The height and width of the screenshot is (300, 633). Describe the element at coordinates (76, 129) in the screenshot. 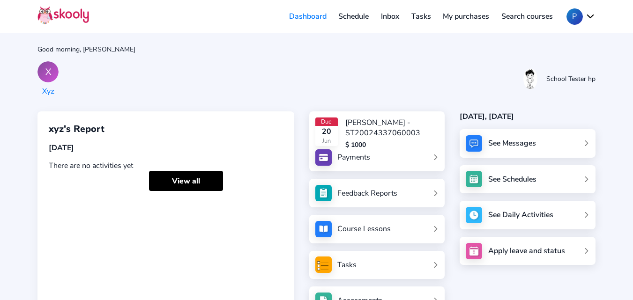

I see `span: xyz's Report` at that location.